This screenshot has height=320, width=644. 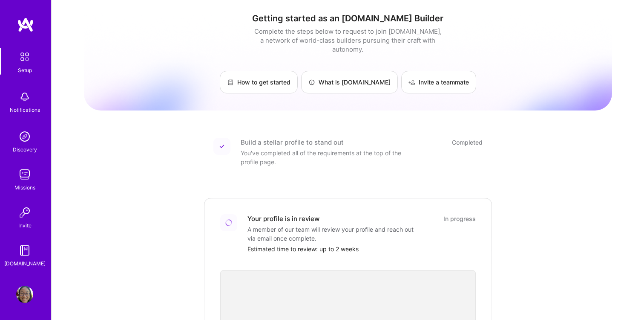 What do you see at coordinates (412, 82) in the screenshot?
I see `img: Invite a teammate` at bounding box center [412, 82].